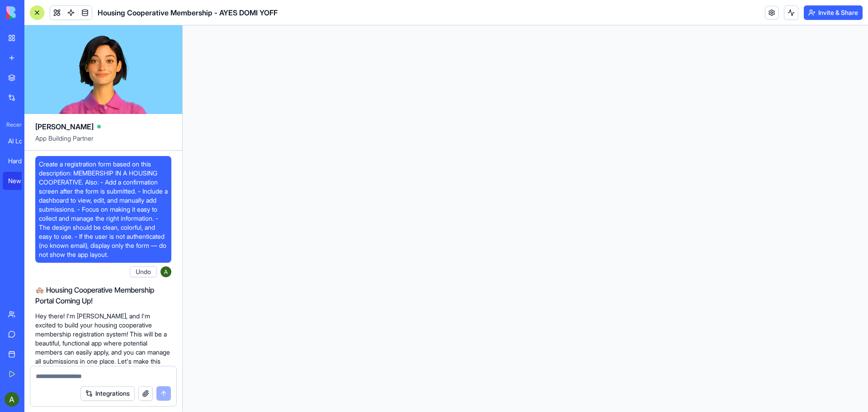  What do you see at coordinates (833, 13) in the screenshot?
I see `button: Invite & Share` at bounding box center [833, 13].